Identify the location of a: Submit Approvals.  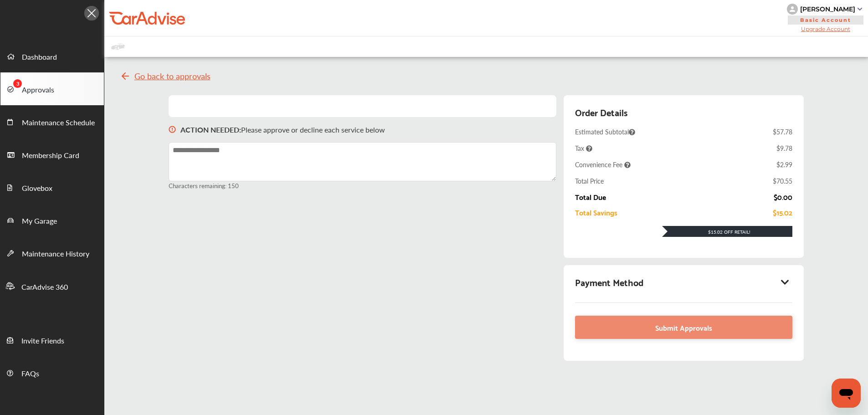
(684, 327).